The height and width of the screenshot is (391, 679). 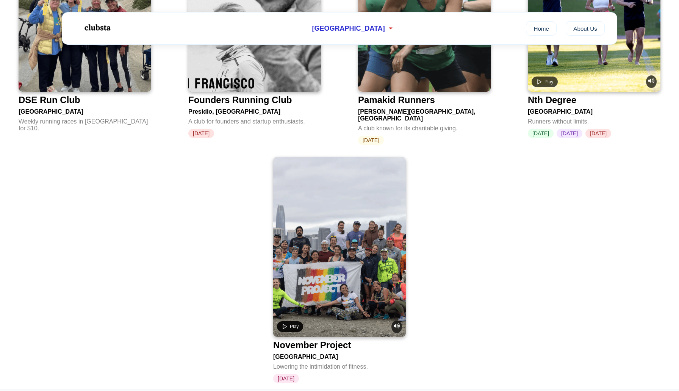 I want to click on img: Logo, so click(x=97, y=28).